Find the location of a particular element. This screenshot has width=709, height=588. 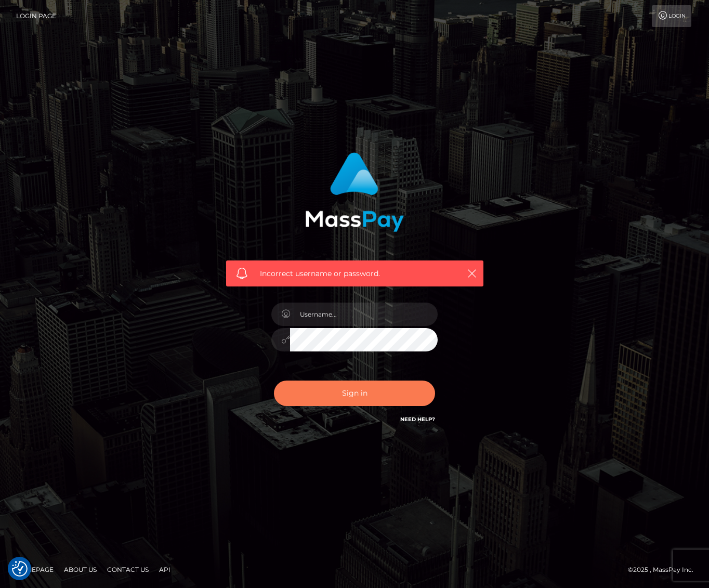

a: API is located at coordinates (165, 569).